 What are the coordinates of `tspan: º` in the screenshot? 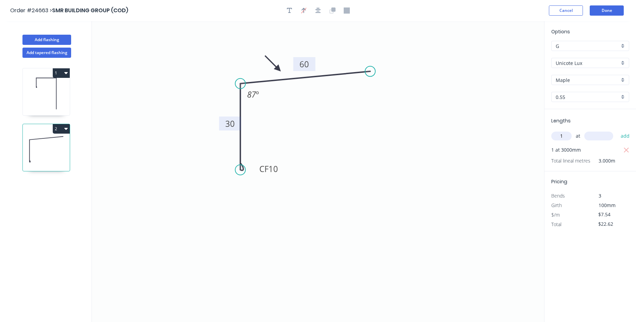 It's located at (257, 94).